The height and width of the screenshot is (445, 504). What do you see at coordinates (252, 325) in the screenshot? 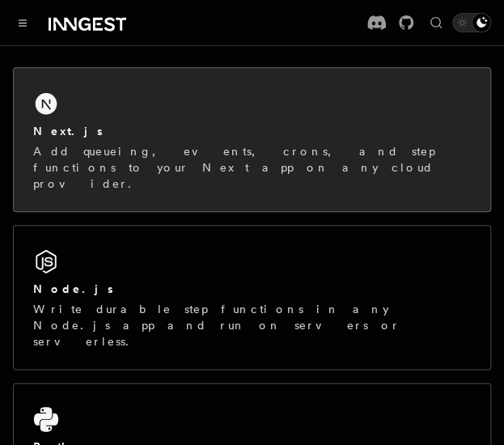
I see `p: Write durable step functions in any Node.js app and run on servers or serverless.` at bounding box center [252, 325].